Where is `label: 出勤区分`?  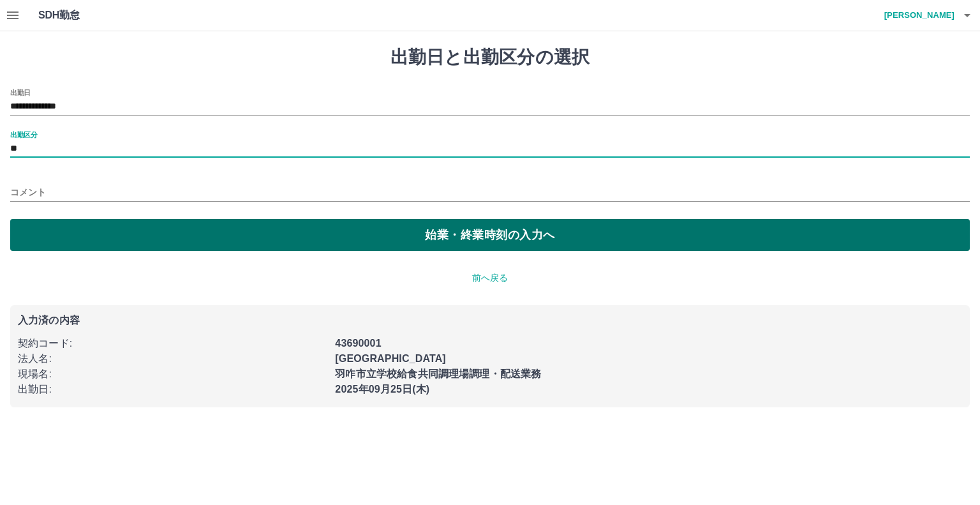
label: 出勤区分 is located at coordinates (24, 134).